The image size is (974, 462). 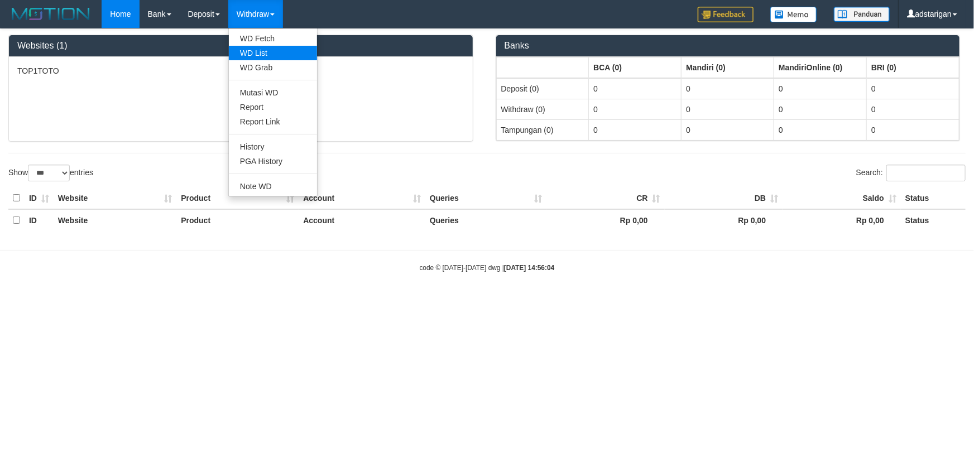 I want to click on a: PGA History, so click(x=273, y=161).